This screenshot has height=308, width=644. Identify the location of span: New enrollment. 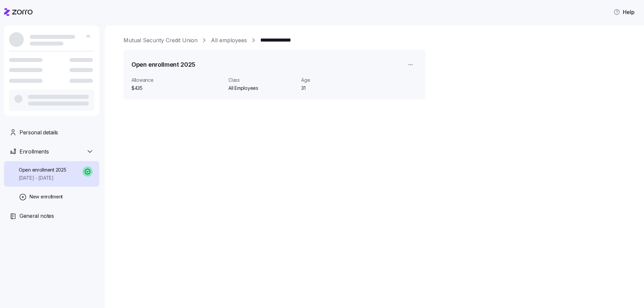
(46, 196).